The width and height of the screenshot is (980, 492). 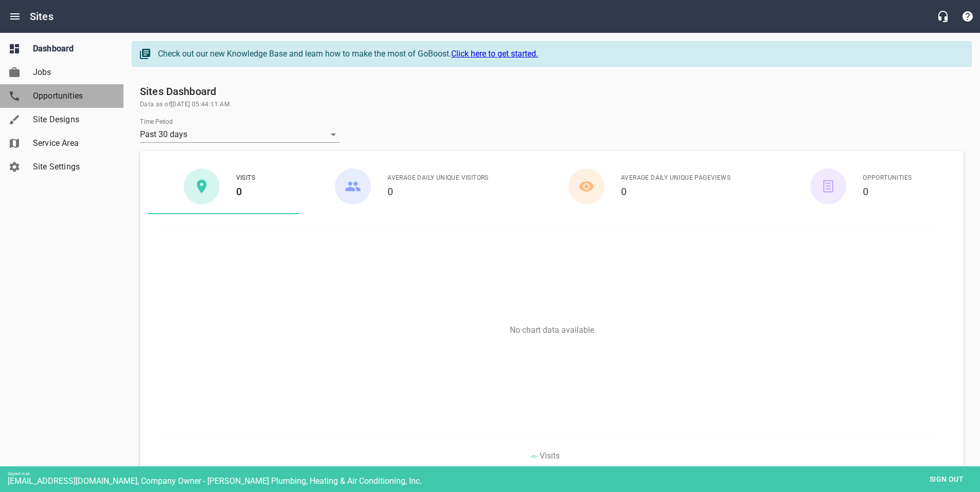 I want to click on span: Service Area, so click(x=72, y=143).